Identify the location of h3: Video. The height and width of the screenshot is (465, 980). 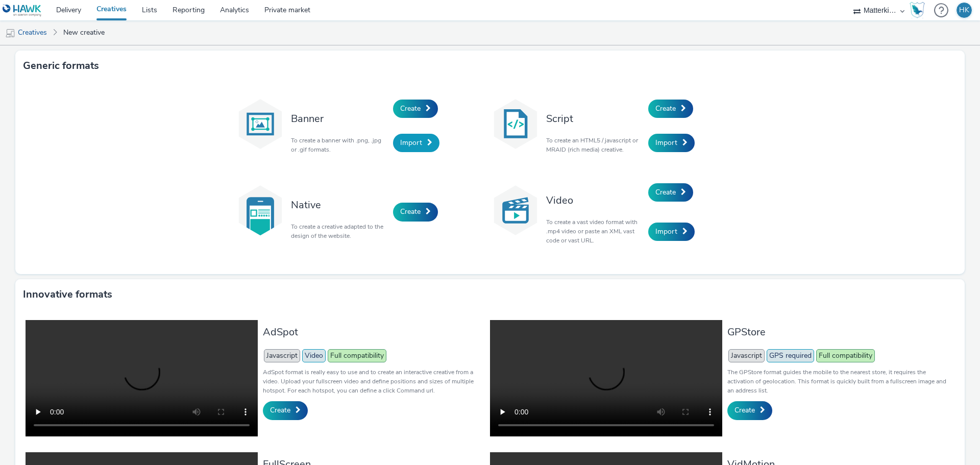
(595, 200).